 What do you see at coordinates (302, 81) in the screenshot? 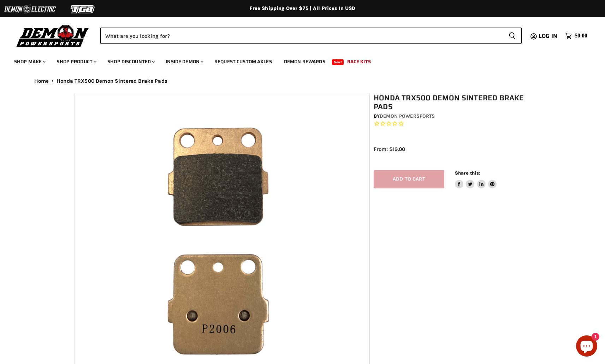
I see `nav: Breadcrumbs` at bounding box center [302, 81].